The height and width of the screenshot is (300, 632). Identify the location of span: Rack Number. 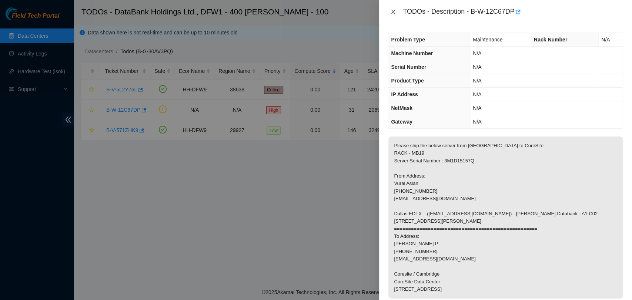
(551, 40).